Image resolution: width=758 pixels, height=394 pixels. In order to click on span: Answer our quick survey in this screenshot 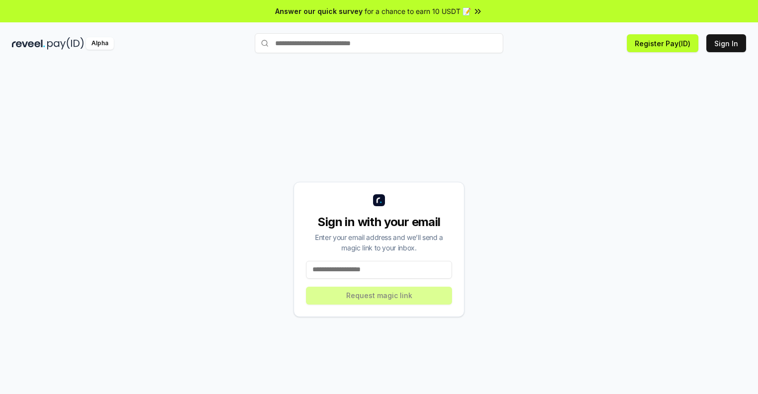, I will do `click(319, 11)`.